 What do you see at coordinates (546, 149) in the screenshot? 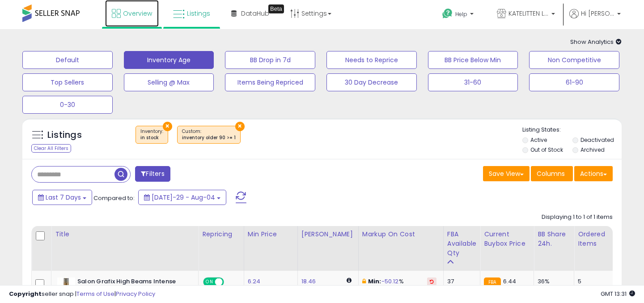
I see `label: Out of Stock` at bounding box center [546, 149].